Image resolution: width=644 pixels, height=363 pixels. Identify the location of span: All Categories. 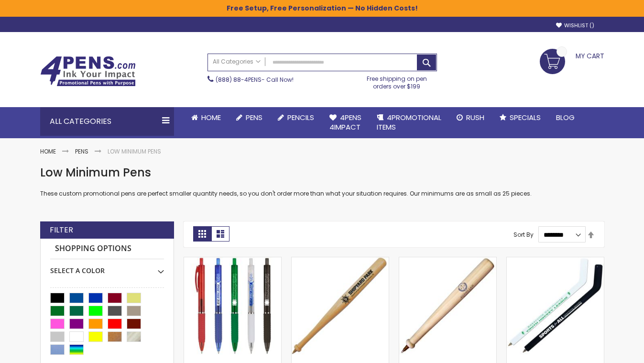
(237, 62).